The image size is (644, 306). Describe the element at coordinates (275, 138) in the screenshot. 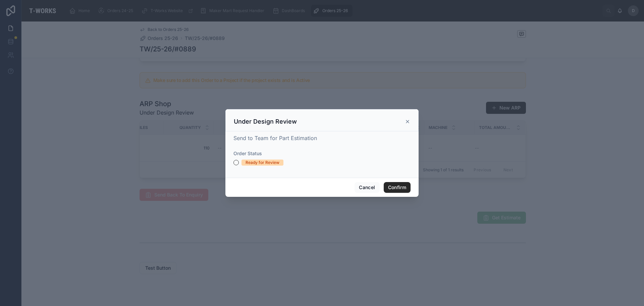

I see `span: Send to Team for Part Estimation` at that location.